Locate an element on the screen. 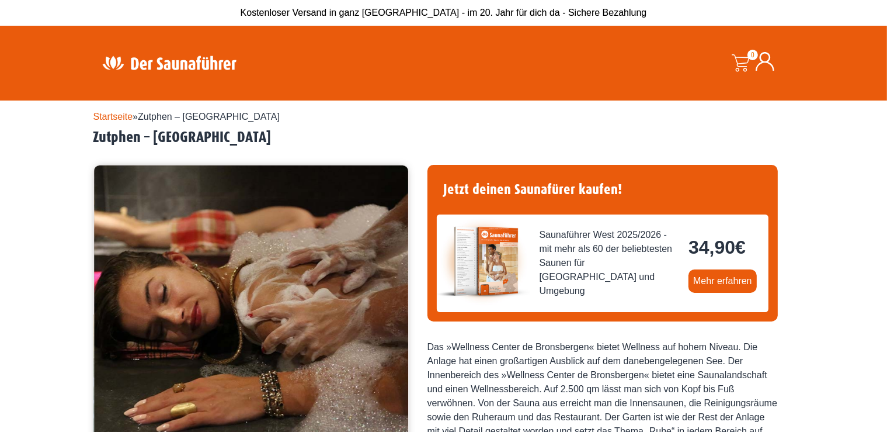 This screenshot has width=887, height=432. bdi: 34,90 is located at coordinates (717, 247).